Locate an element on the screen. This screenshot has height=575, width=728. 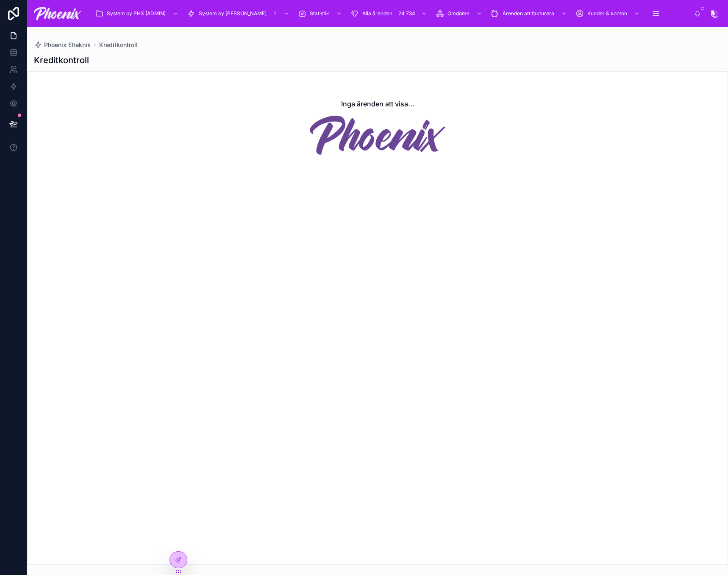
a: Ärenden att fakturera is located at coordinates (529, 13).